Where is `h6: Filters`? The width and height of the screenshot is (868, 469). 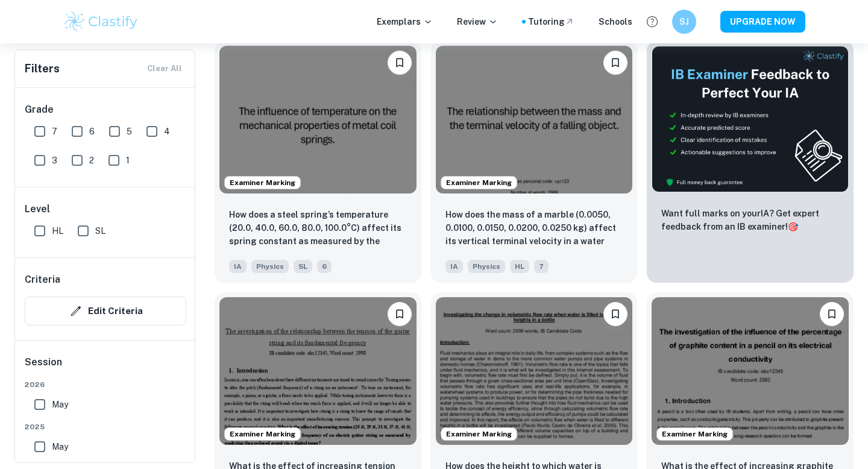 h6: Filters is located at coordinates (42, 69).